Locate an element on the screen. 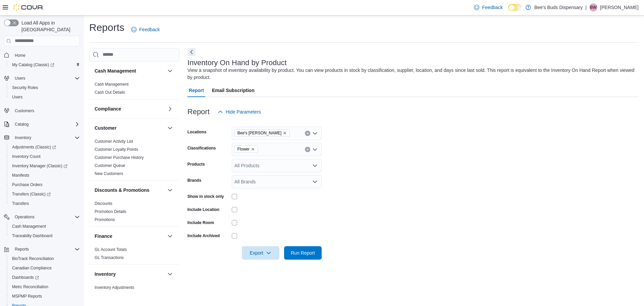 This screenshot has width=644, height=306. div: Discounts & Promotions is located at coordinates (134, 213).